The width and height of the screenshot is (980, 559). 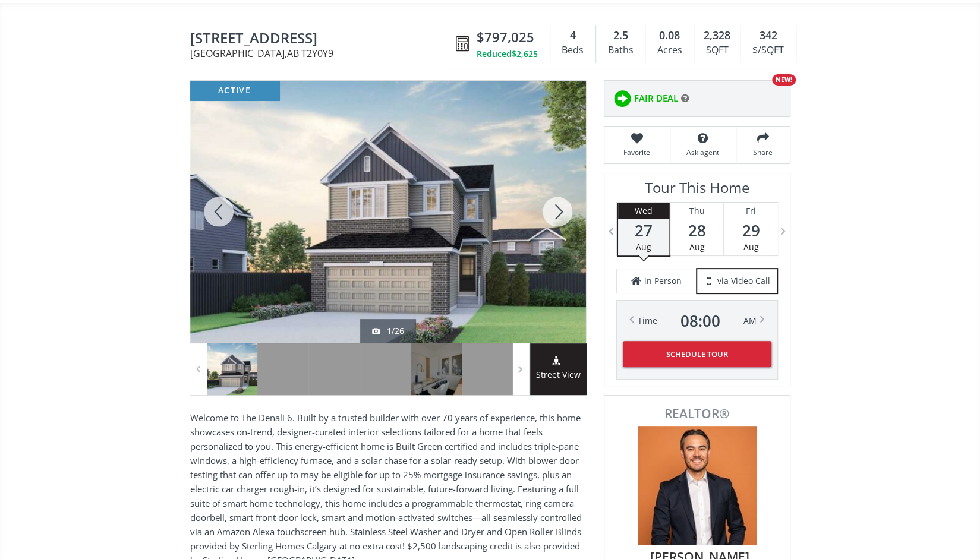 I want to click on div: active, so click(x=235, y=90).